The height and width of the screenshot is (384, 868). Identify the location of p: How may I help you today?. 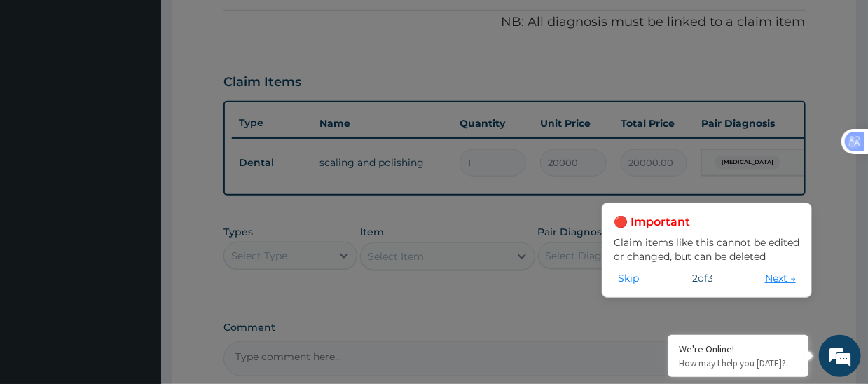
(739, 363).